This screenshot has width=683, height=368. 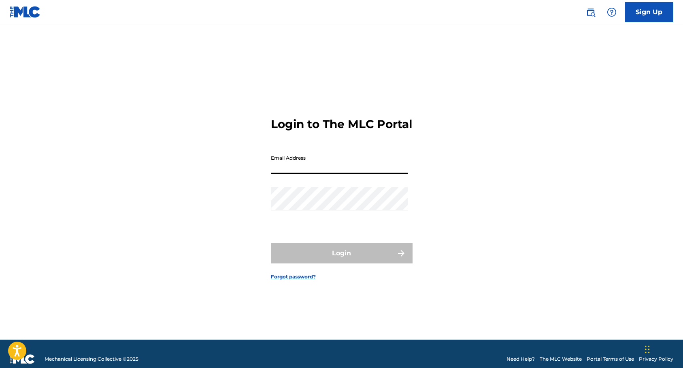 I want to click on a: Privacy Policy, so click(x=656, y=359).